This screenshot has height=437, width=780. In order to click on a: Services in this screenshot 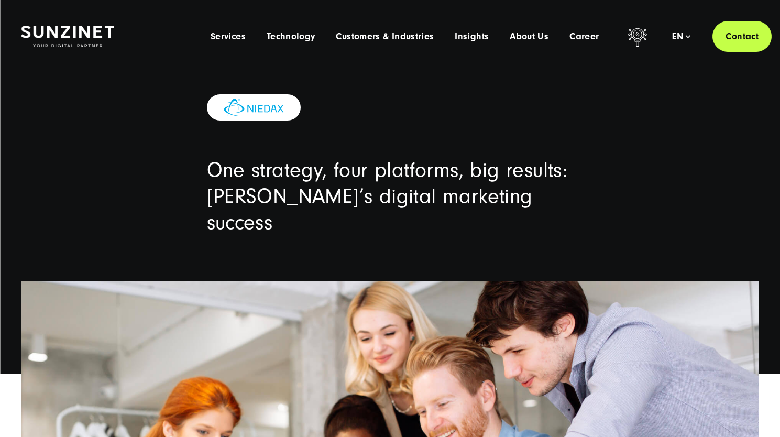, I will do `click(228, 37)`.